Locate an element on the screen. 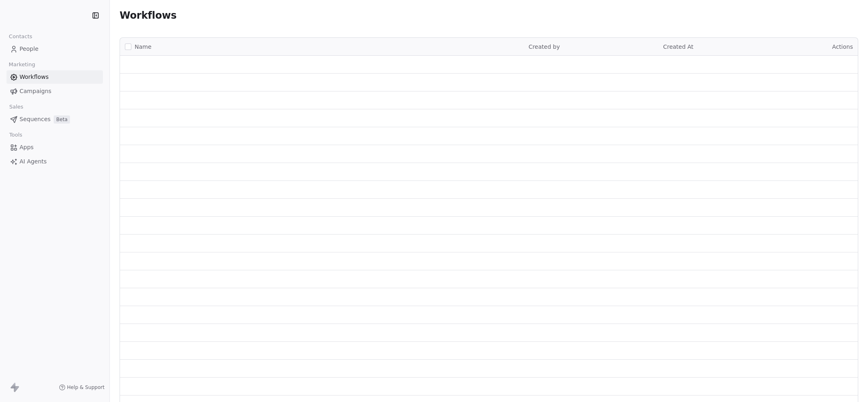 This screenshot has width=868, height=402. a: Campaigns is located at coordinates (54, 91).